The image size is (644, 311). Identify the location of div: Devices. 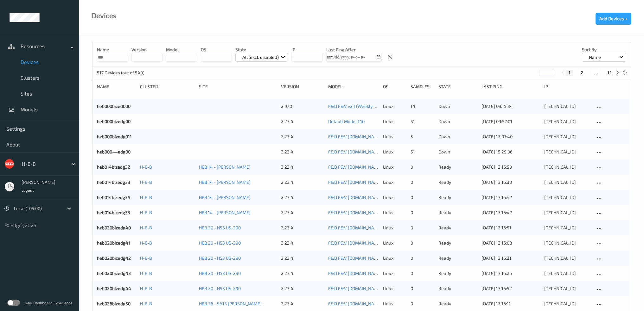
(103, 16).